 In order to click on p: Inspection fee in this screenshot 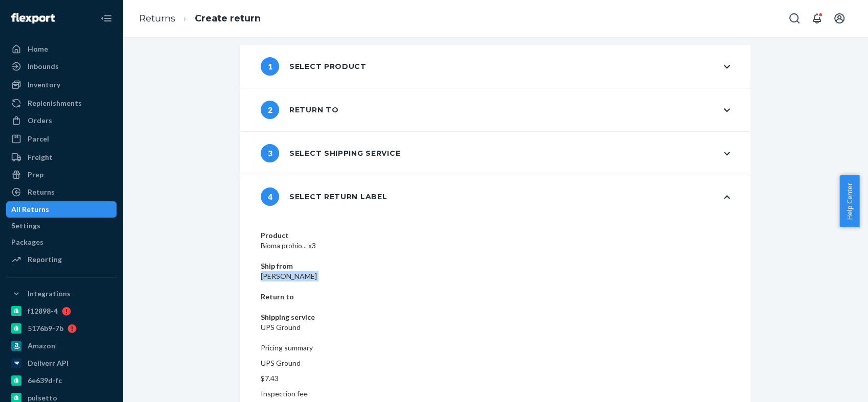, I will do `click(495, 394)`.